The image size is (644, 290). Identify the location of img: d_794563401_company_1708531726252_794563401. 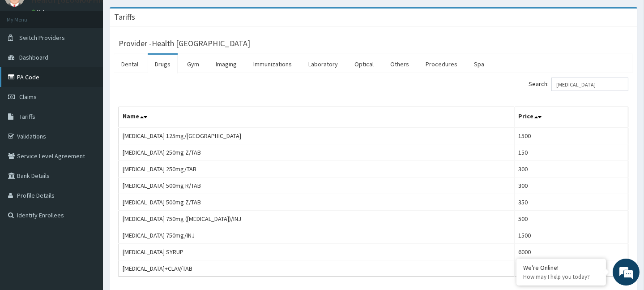
(26, 56).